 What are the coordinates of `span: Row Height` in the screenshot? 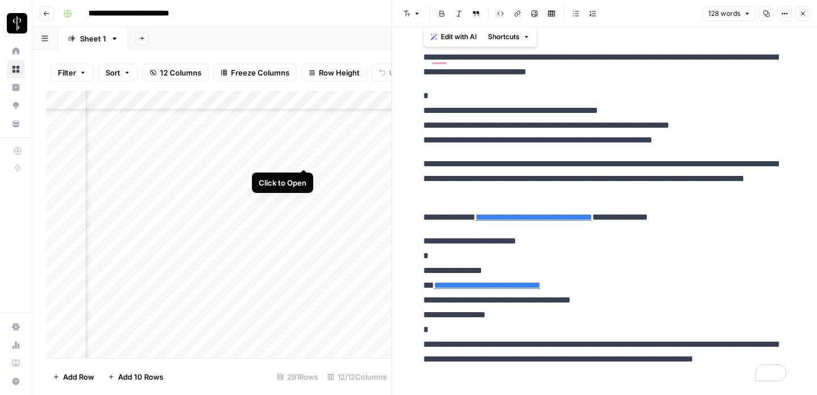 It's located at (339, 73).